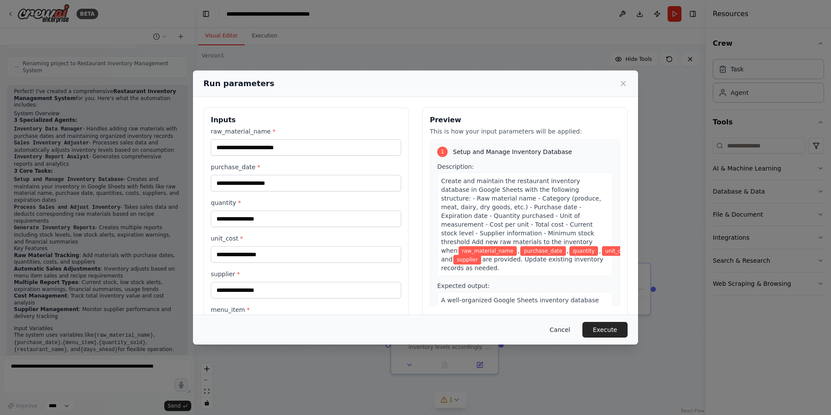 The image size is (831, 415). I want to click on span: A well-organized Google Sheets inventory database with all raw materials properly catalogued, inc..., so click(523, 313).